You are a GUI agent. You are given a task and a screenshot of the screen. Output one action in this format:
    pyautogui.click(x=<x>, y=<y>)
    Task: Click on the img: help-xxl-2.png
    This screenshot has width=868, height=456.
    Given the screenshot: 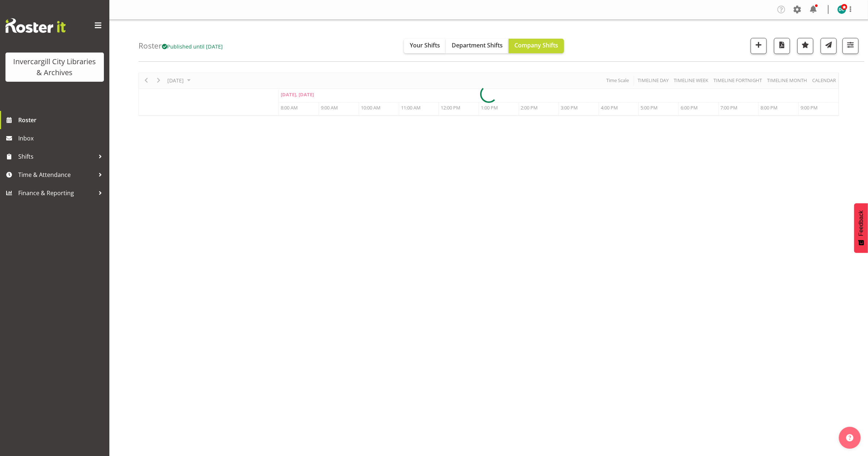 What is the action you would take?
    pyautogui.click(x=849, y=437)
    